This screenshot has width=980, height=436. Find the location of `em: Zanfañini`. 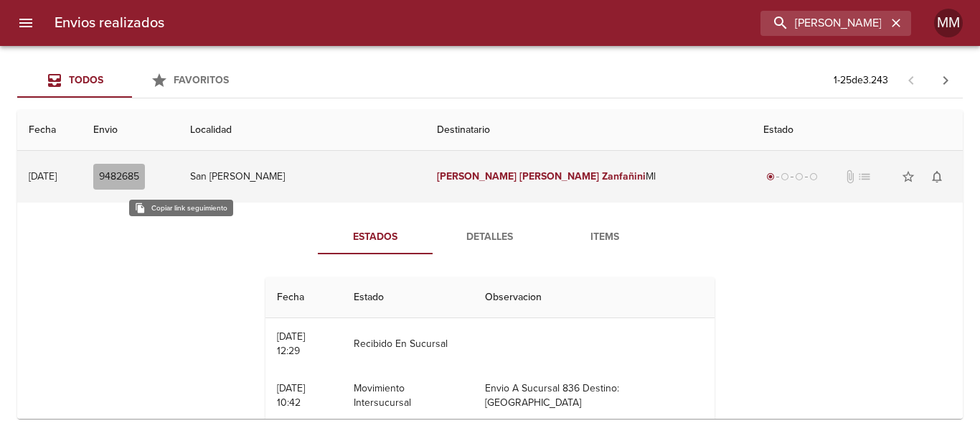

em: Zanfañini is located at coordinates (624, 176).